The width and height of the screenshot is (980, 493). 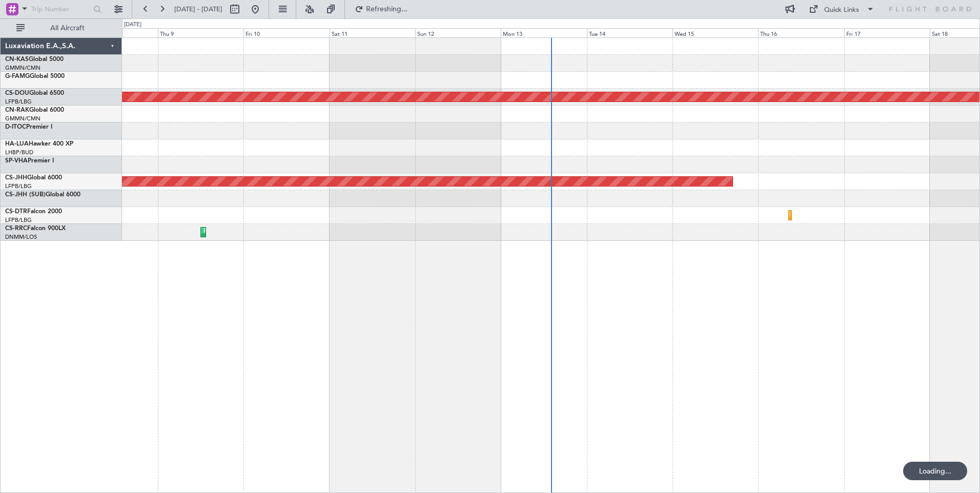 What do you see at coordinates (16, 161) in the screenshot?
I see `span: SP-VHA` at bounding box center [16, 161].